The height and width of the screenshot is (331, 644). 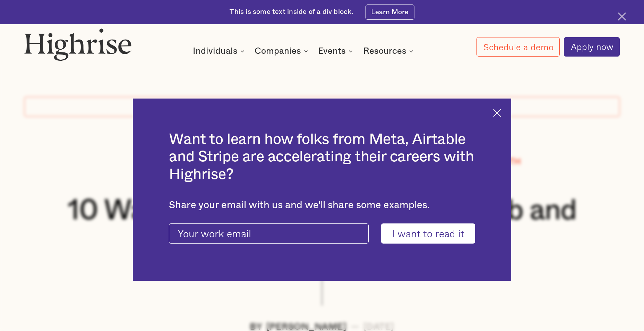 I want to click on a: Schedule a demo, so click(x=518, y=47).